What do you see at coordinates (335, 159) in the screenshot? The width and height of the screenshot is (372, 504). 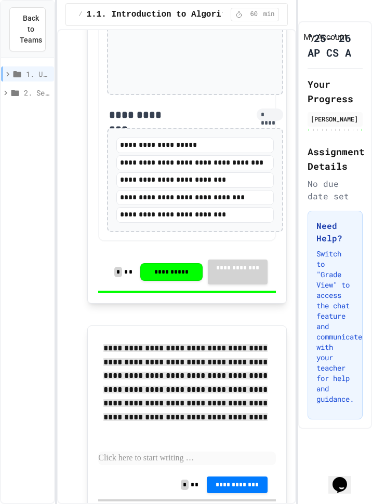 I see `h2: Assignment Details` at bounding box center [335, 159].